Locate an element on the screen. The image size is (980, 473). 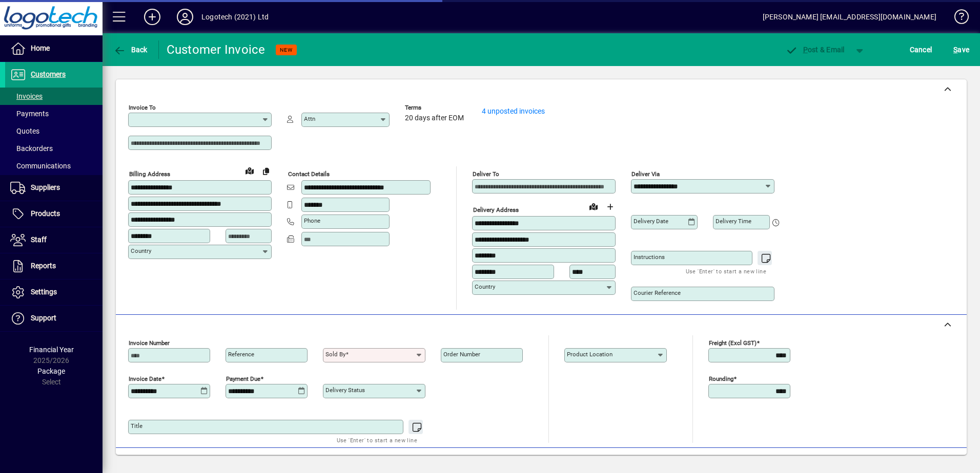
app-page-header-button: Back is located at coordinates (131, 50).